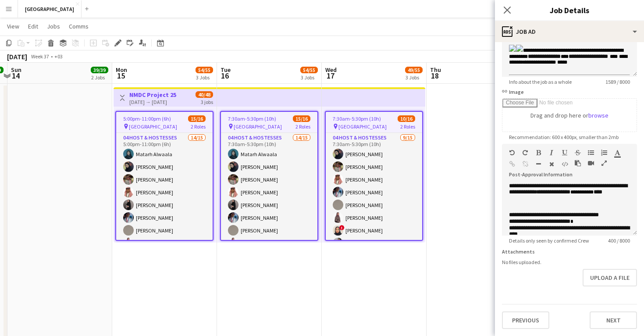  What do you see at coordinates (590, 163) in the screenshot?
I see `button: Insert video` at bounding box center [590, 163].